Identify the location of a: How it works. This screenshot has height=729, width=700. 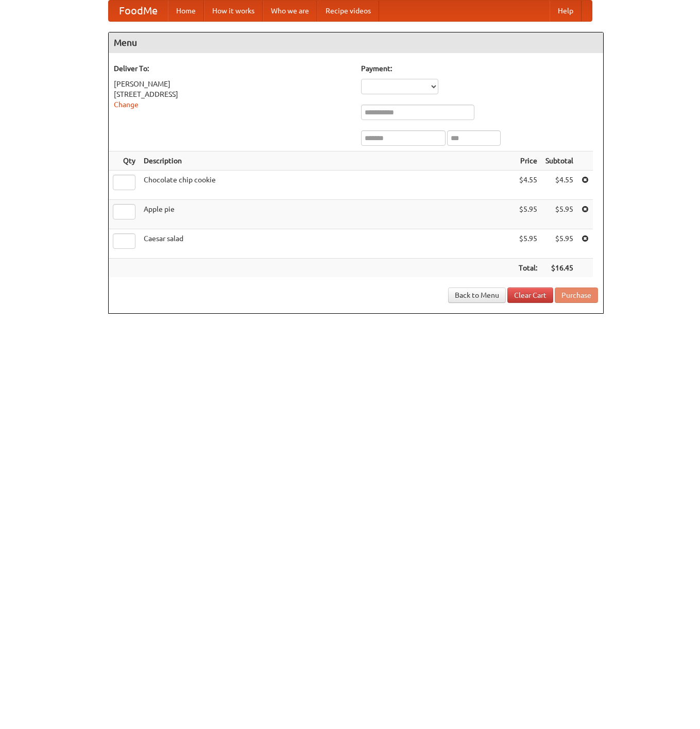
(233, 11).